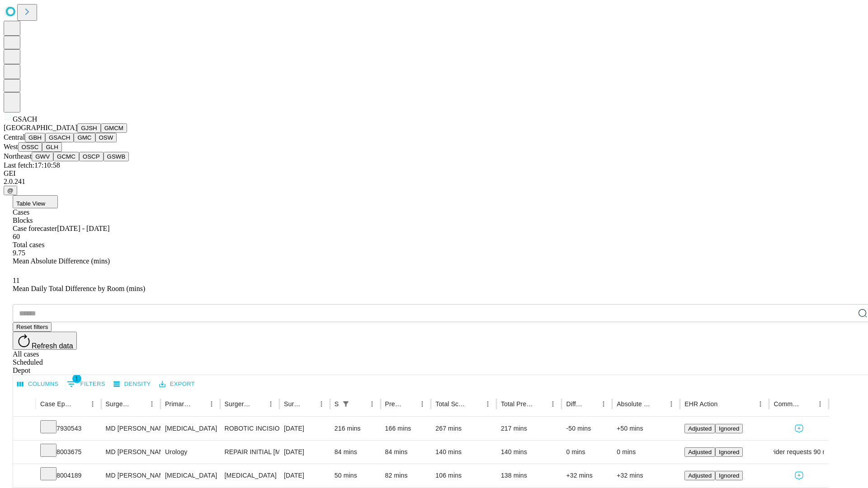  Describe the element at coordinates (575, 404) in the screenshot. I see `div: Difference` at that location.